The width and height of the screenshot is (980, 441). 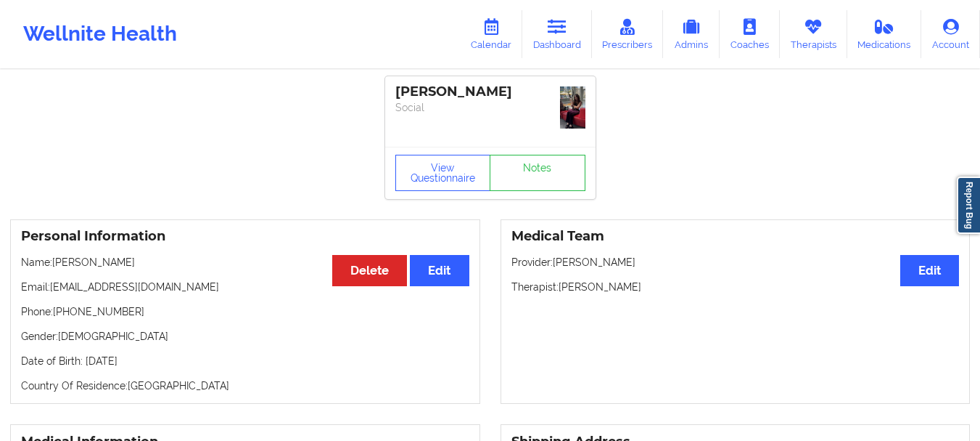 What do you see at coordinates (950, 34) in the screenshot?
I see `a: Account` at bounding box center [950, 34].